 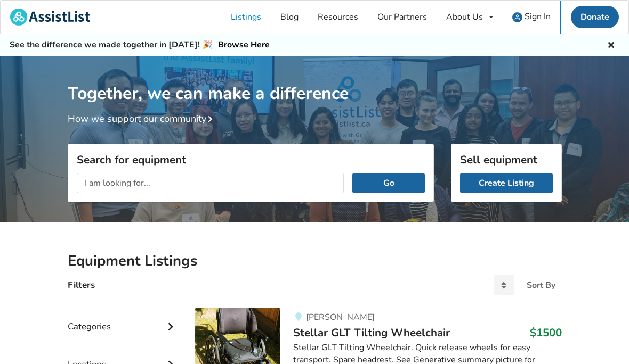 What do you see at coordinates (338, 17) in the screenshot?
I see `a: Resources` at bounding box center [338, 17].